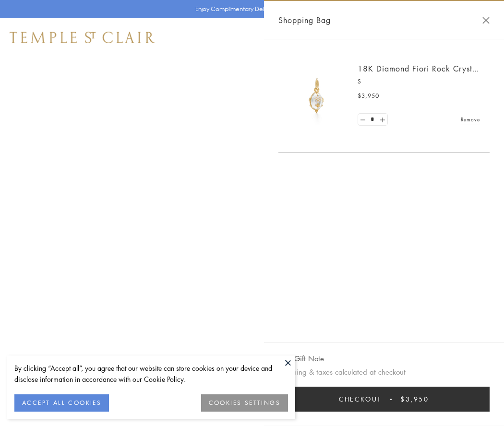 The image size is (504, 426). What do you see at coordinates (418, 82) in the screenshot?
I see `p: S` at bounding box center [418, 82].